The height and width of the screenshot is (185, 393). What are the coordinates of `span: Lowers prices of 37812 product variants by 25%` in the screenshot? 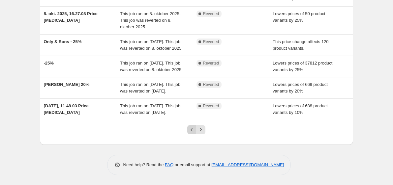 It's located at (303, 66).